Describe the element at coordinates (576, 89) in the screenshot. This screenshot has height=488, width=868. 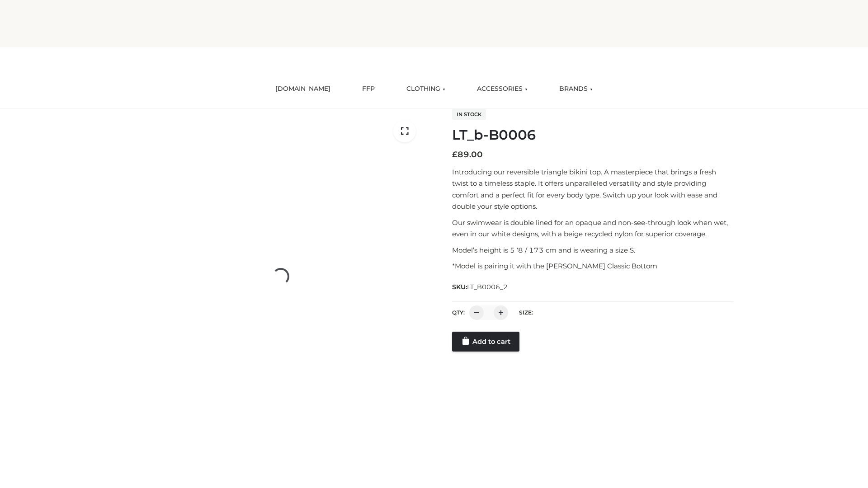
I see `a: BRANDS` at that location.